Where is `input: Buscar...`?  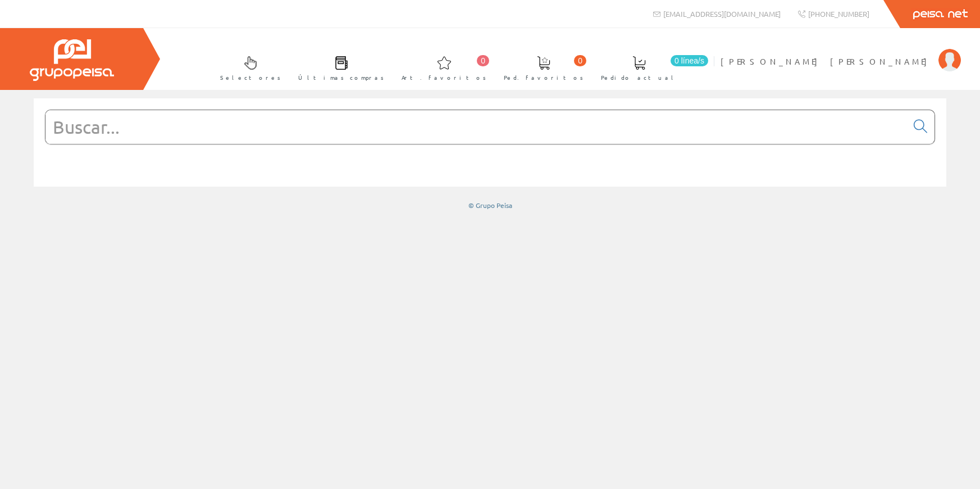
input: Buscar... is located at coordinates (476, 127).